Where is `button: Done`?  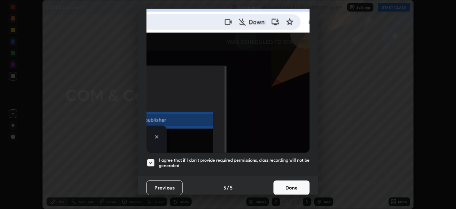
button: Done is located at coordinates (291, 188).